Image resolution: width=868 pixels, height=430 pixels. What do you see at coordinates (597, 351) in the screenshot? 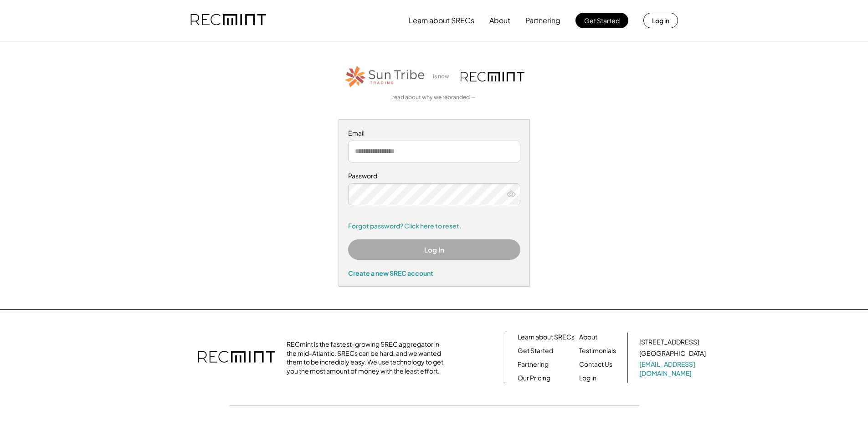
I see `a: Testimonials` at bounding box center [597, 351].